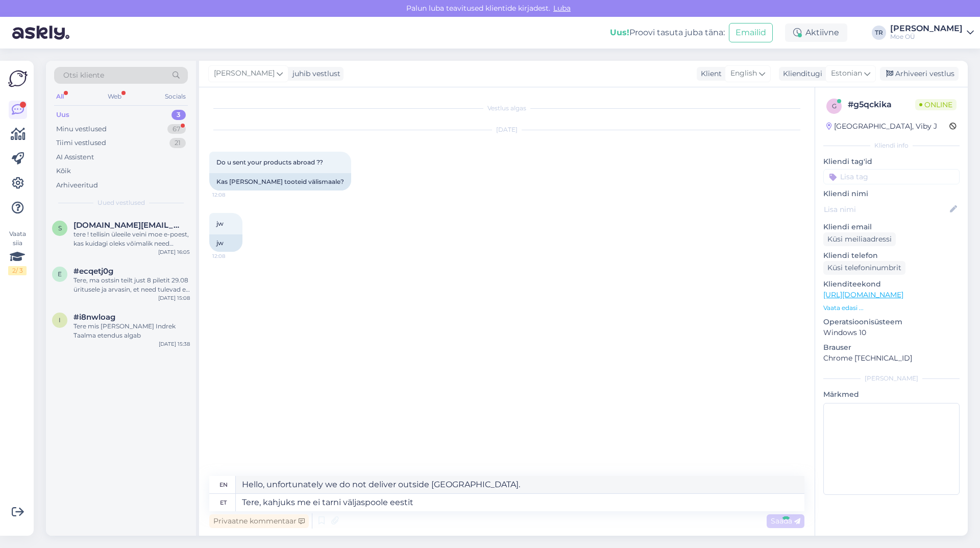 The image size is (980, 548). Describe the element at coordinates (114, 97) in the screenshot. I see `div: Web` at that location.